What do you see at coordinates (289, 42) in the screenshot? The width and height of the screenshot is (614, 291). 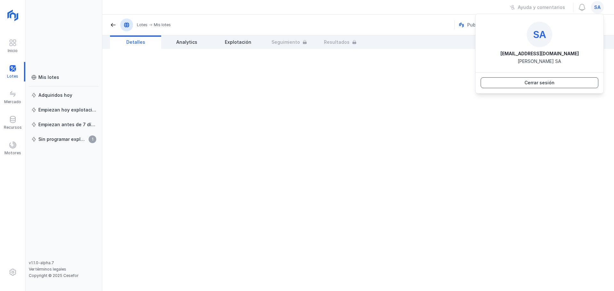 I see `a: Seguimiento` at bounding box center [289, 42].